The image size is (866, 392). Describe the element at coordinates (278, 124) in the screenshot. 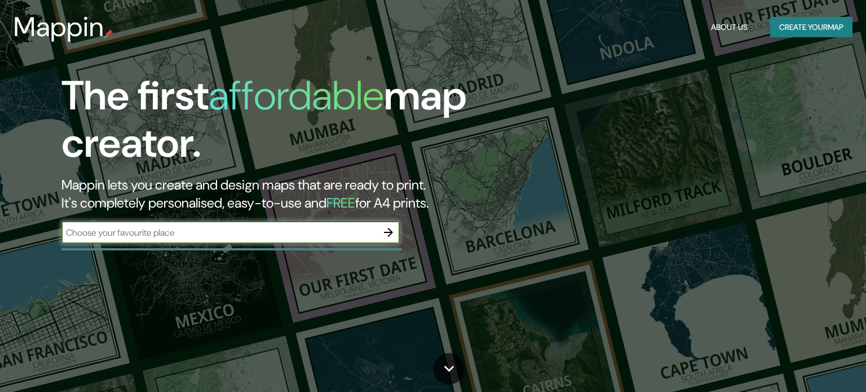

I see `h1: The first map creator.` at that location.